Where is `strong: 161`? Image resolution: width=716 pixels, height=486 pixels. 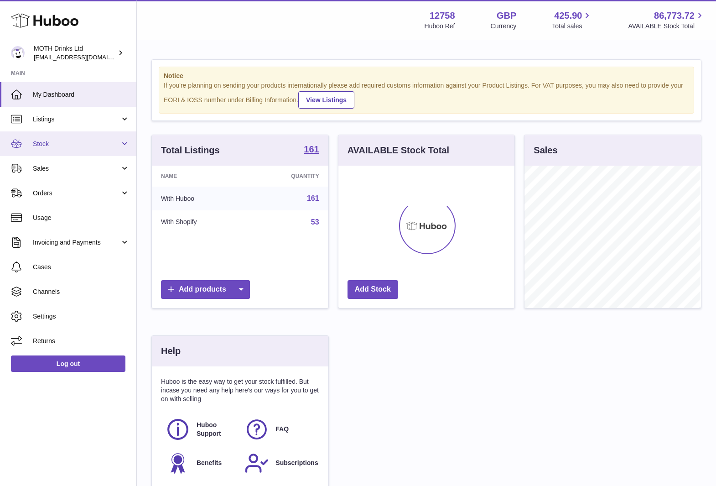 strong: 161 is located at coordinates (311, 149).